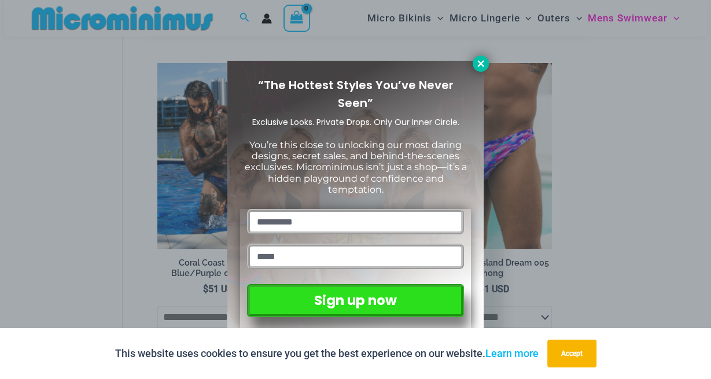 This screenshot has width=711, height=379. I want to click on button: Close, so click(480, 64).